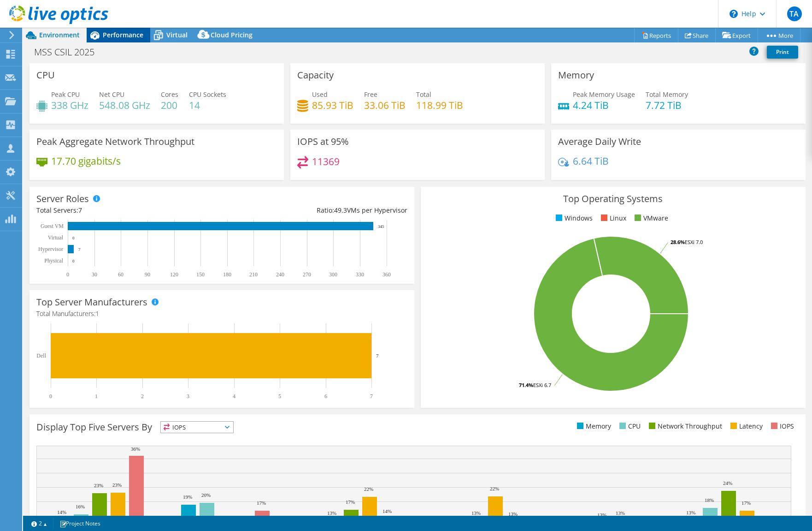 This screenshot has height=531, width=812. Describe the element at coordinates (651, 218) in the screenshot. I see `li: VMware` at that location.